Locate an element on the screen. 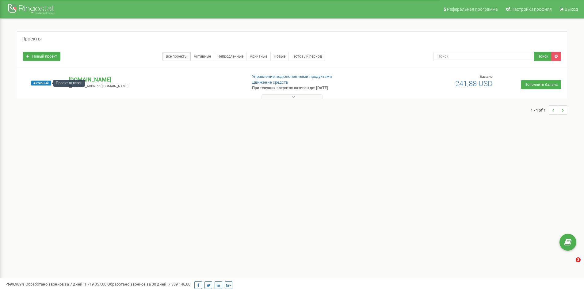 Image resolution: width=584 pixels, height=292 pixels. a: Управление подключенными продуктами is located at coordinates (292, 76).